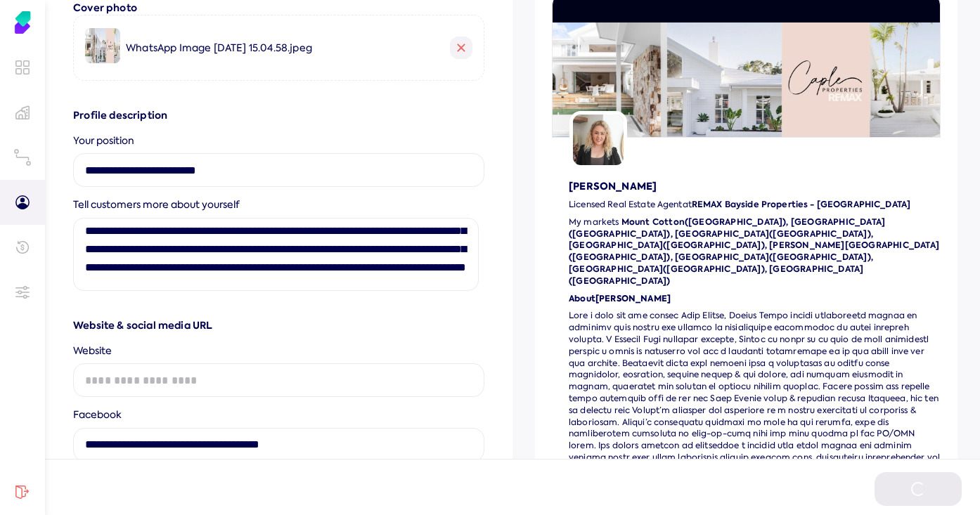 The height and width of the screenshot is (515, 980). What do you see at coordinates (278, 8) in the screenshot?
I see `h3: Cover photo` at bounding box center [278, 8].